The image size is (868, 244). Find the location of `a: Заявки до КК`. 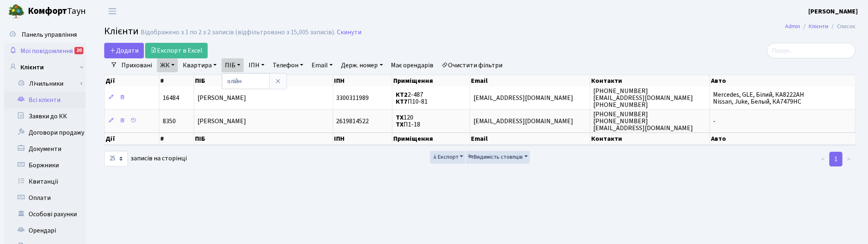

a: Заявки до КК is located at coordinates (45, 116).